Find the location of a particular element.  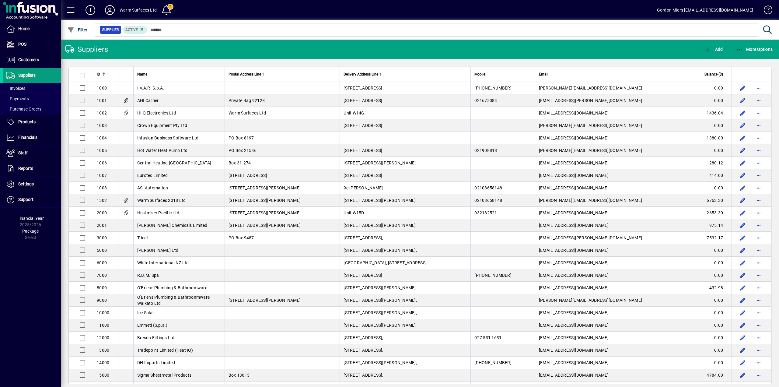

button: More Options is located at coordinates (754, 49).